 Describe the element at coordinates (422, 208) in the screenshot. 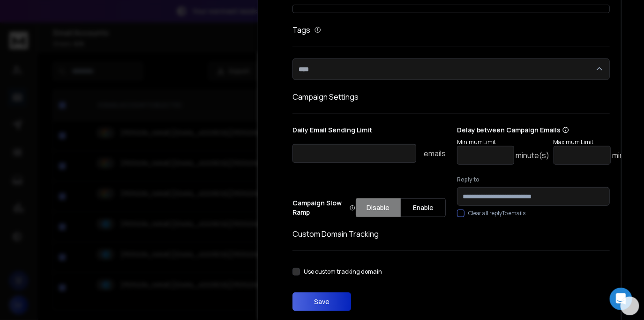

I see `button: Enable` at that location.